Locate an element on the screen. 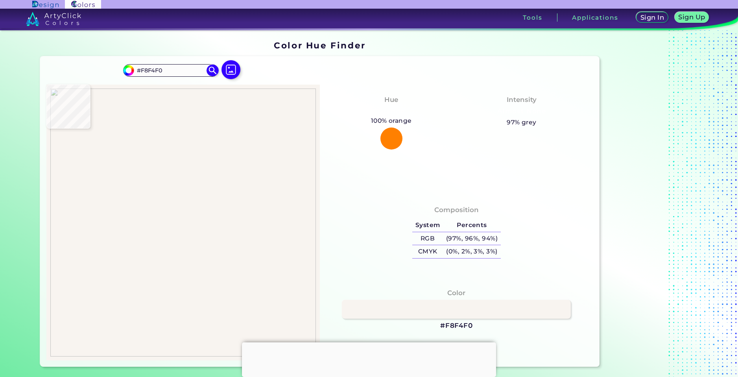 This screenshot has width=738, height=377. h3: Tools is located at coordinates (532, 17).